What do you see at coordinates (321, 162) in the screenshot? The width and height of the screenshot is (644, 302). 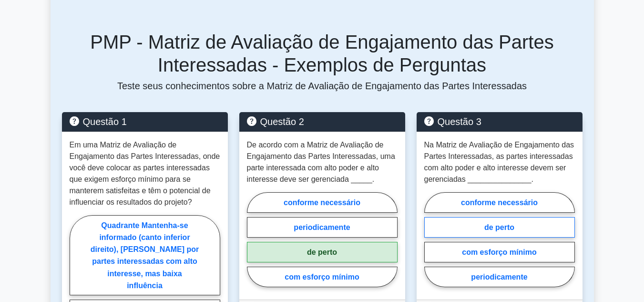 I see `font: De acordo com a Matriz de Avaliação de Engajamento das Partes Interessadas, uma parte interessada...` at bounding box center [321, 162].